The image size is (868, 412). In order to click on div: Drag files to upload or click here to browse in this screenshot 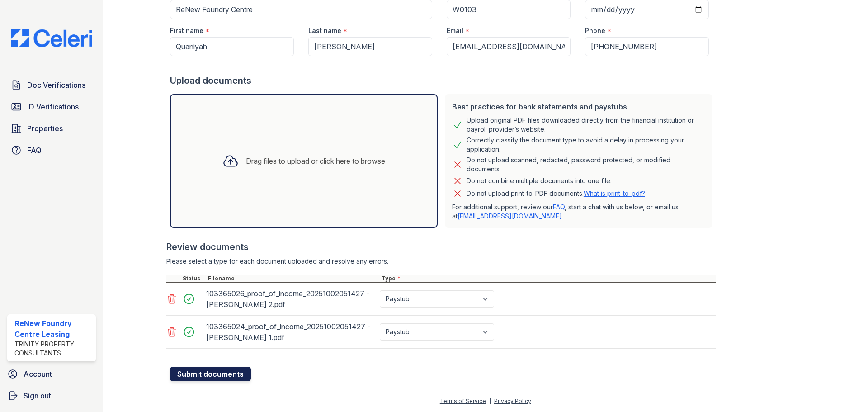, I will do `click(315, 161)`.